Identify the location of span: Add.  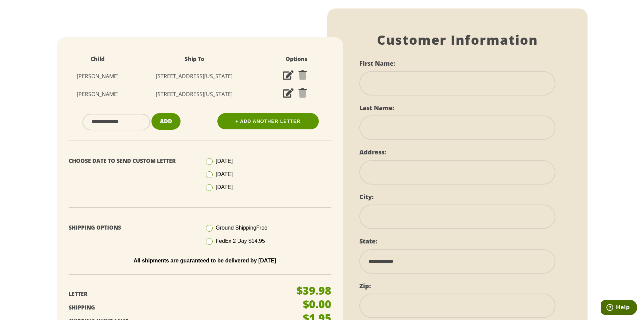
(166, 121).